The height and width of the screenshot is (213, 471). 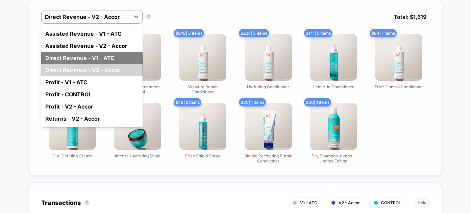 What do you see at coordinates (254, 33) in the screenshot?
I see `span: $ 224 | 3 items` at bounding box center [254, 33].